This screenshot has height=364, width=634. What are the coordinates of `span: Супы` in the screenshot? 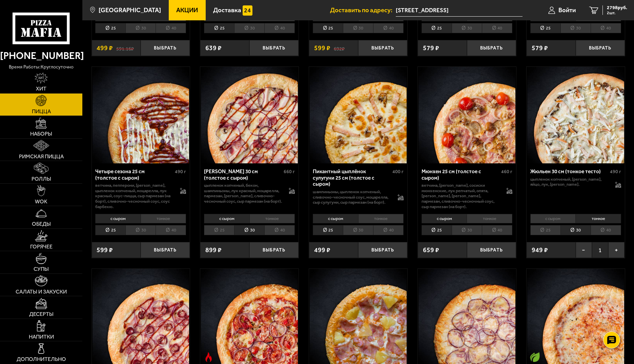 It's located at (41, 269).